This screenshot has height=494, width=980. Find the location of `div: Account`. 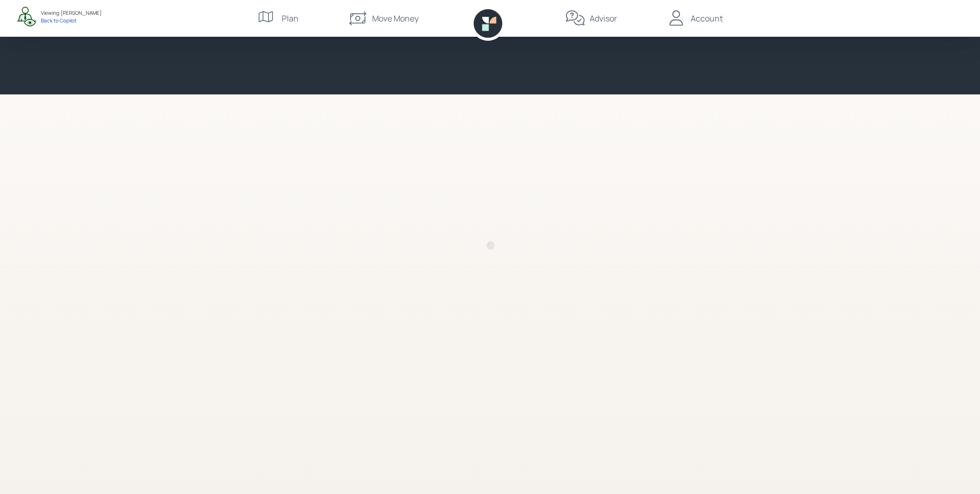

div: Account is located at coordinates (706, 18).